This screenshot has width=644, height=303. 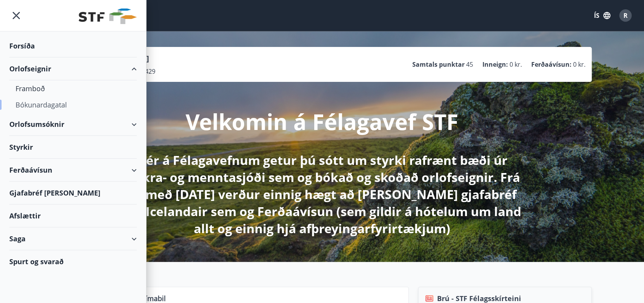 I want to click on div: Orlofsumsóknir, so click(x=72, y=124).